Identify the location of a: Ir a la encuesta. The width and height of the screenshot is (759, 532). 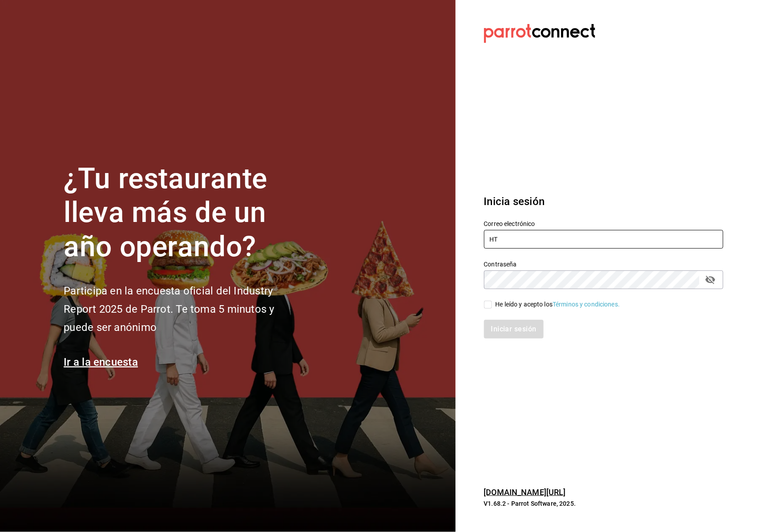
(101, 362).